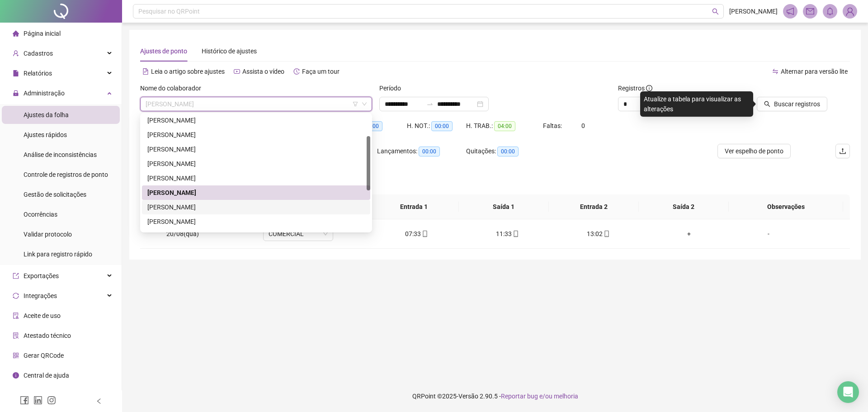  I want to click on label: Nome do colaborador, so click(174, 88).